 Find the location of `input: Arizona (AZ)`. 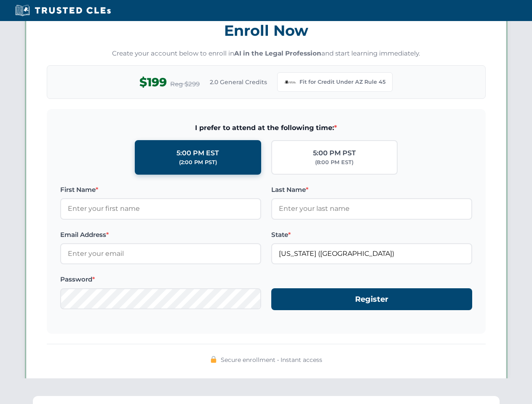

input: Arizona (AZ) is located at coordinates (371, 254).